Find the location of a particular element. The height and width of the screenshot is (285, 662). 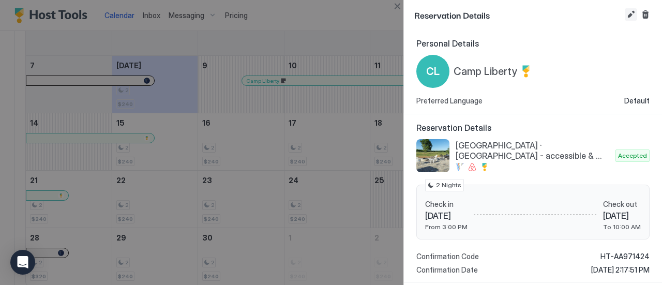

span: Preferred Language is located at coordinates (449, 101).